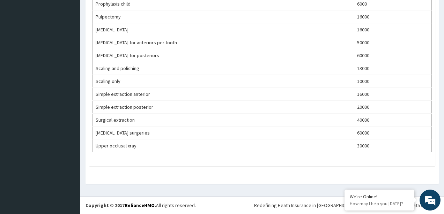 The image size is (444, 214). What do you see at coordinates (77, 44) in the screenshot?
I see `div: Chat with us now` at bounding box center [77, 44].